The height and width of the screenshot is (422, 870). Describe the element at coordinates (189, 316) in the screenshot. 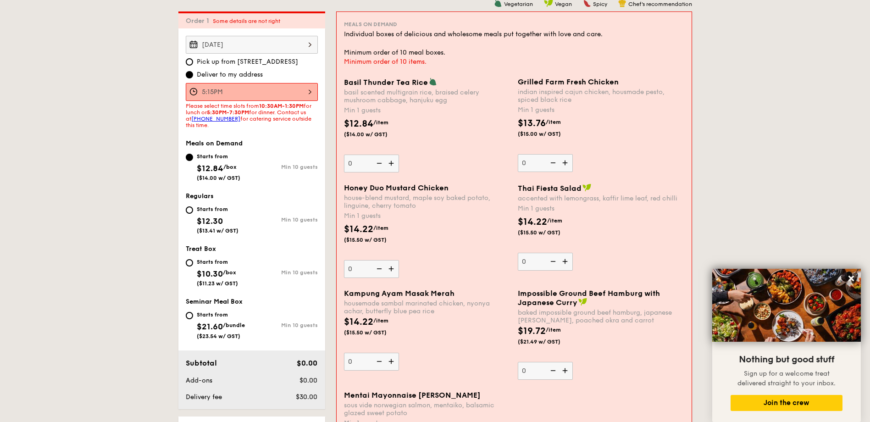

I see `input: Starts from$21.60/bundle($23.54 w/ GST)Min 10 guests` at that location.